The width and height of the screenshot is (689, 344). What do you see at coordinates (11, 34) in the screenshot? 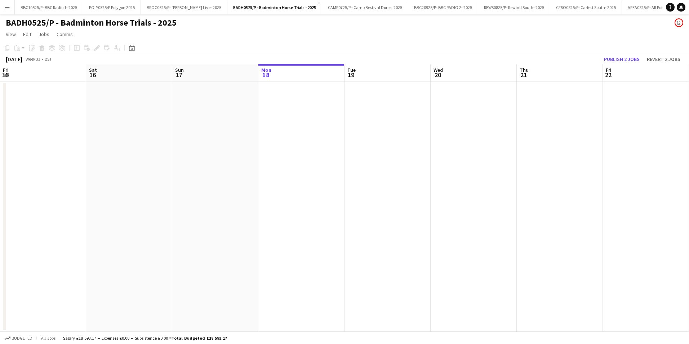
I see `a: View` at bounding box center [11, 34].